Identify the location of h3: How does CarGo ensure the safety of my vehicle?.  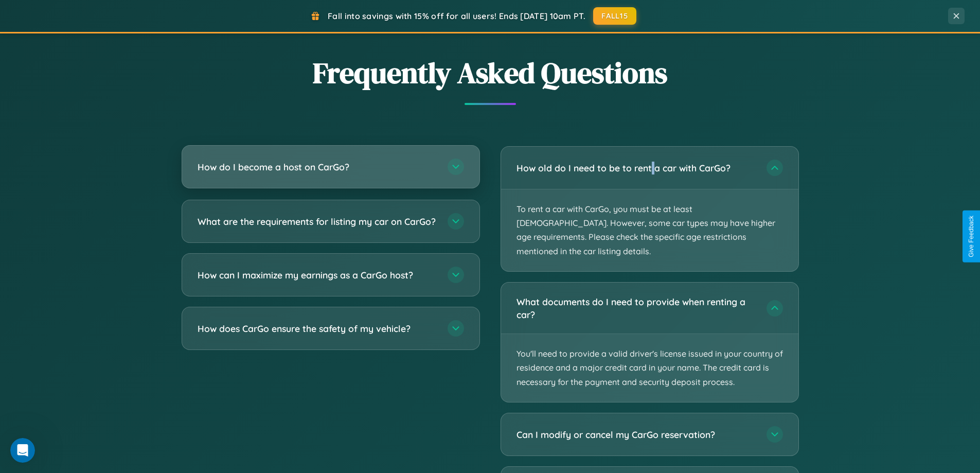
(318, 329).